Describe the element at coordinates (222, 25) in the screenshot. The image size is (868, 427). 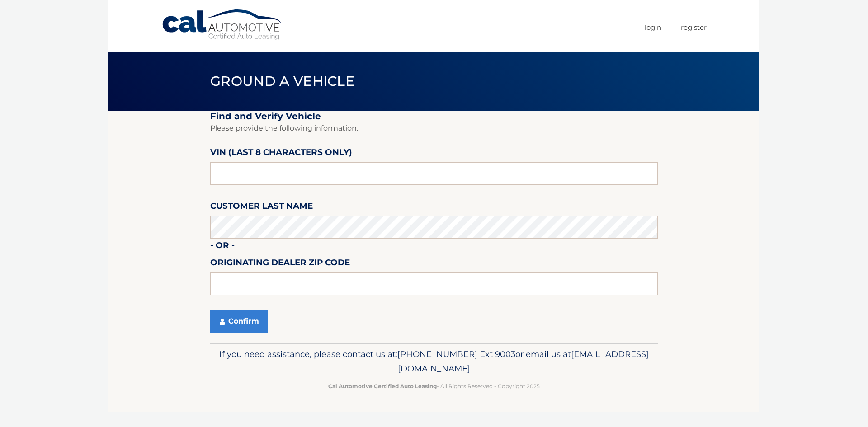
I see `a: Cal Automotive` at that location.